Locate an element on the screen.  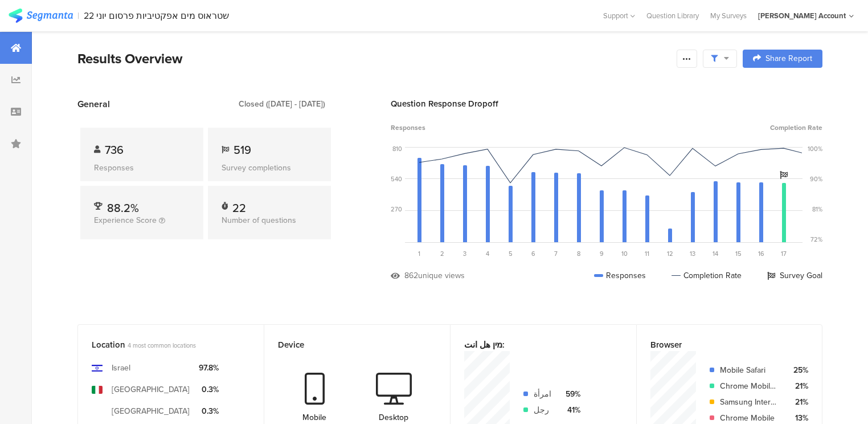
span: 1 is located at coordinates (419, 254).